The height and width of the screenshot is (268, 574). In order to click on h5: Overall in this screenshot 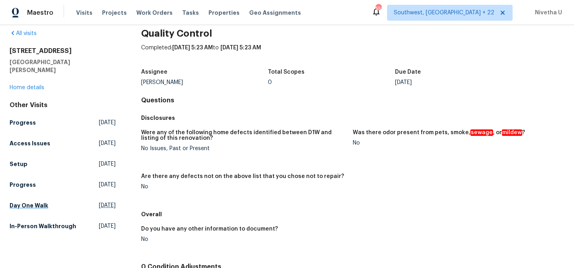, I will do `click(352, 214)`.